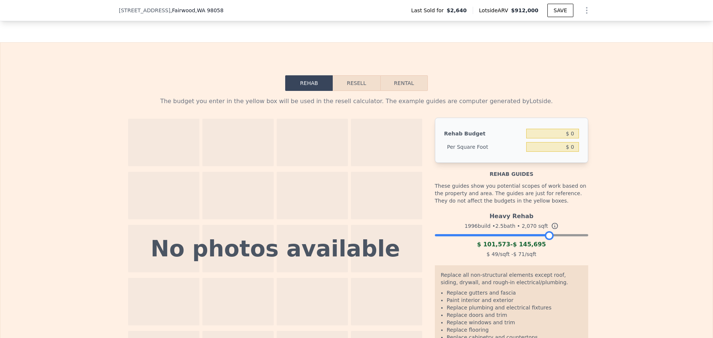 The image size is (713, 338). What do you see at coordinates (514, 301) in the screenshot?
I see `li: Paint interior and exterior` at bounding box center [514, 301].